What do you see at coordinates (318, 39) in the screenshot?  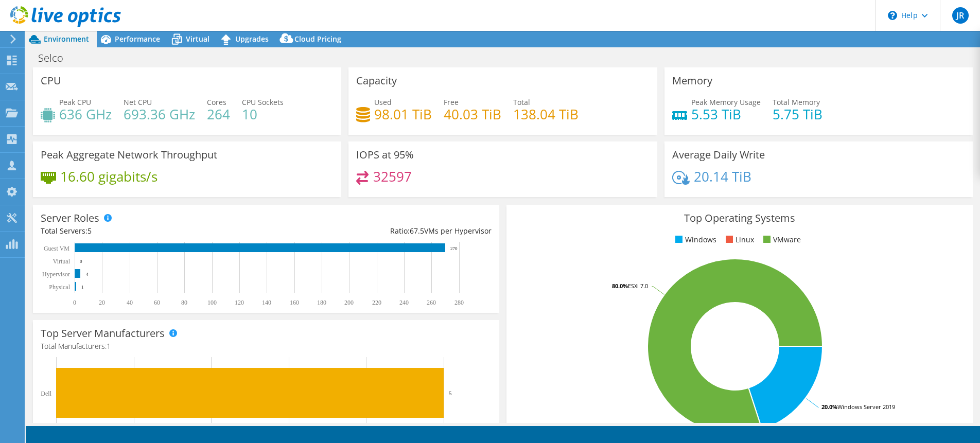 I see `span: Cloud Pricing` at bounding box center [318, 39].